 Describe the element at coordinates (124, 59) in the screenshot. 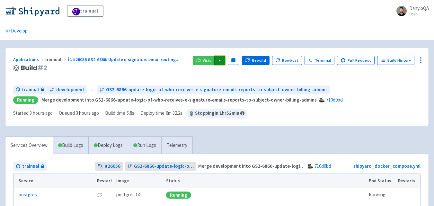

I see `a: #26056 GS2-6866: Update e-signature email routing...` at that location.